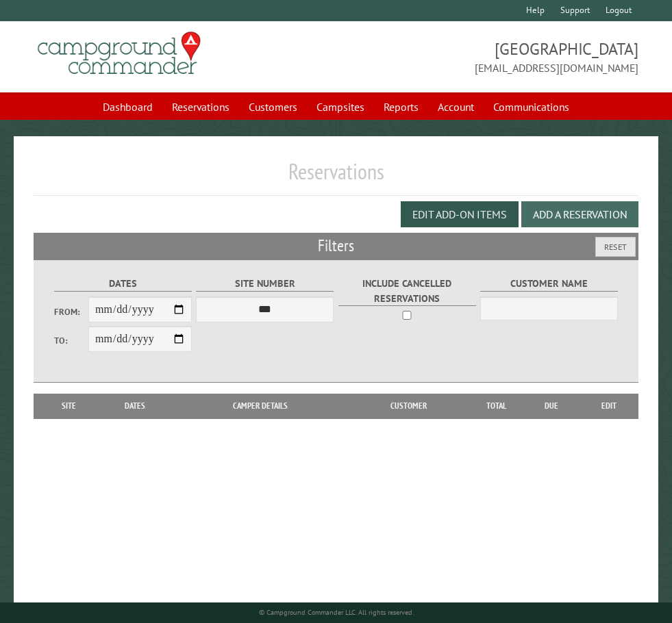 The width and height of the screenshot is (672, 623). Describe the element at coordinates (265, 283) in the screenshot. I see `label: Site Number` at that location.